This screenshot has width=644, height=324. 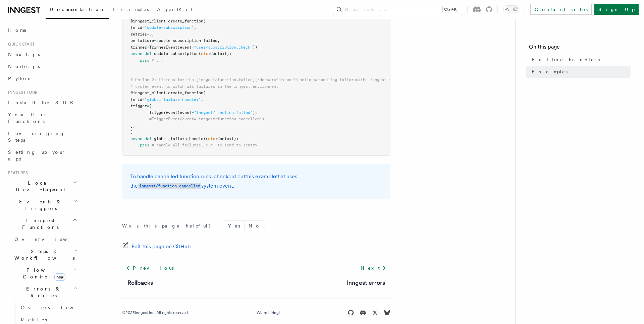 I want to click on span: new, so click(x=60, y=277).